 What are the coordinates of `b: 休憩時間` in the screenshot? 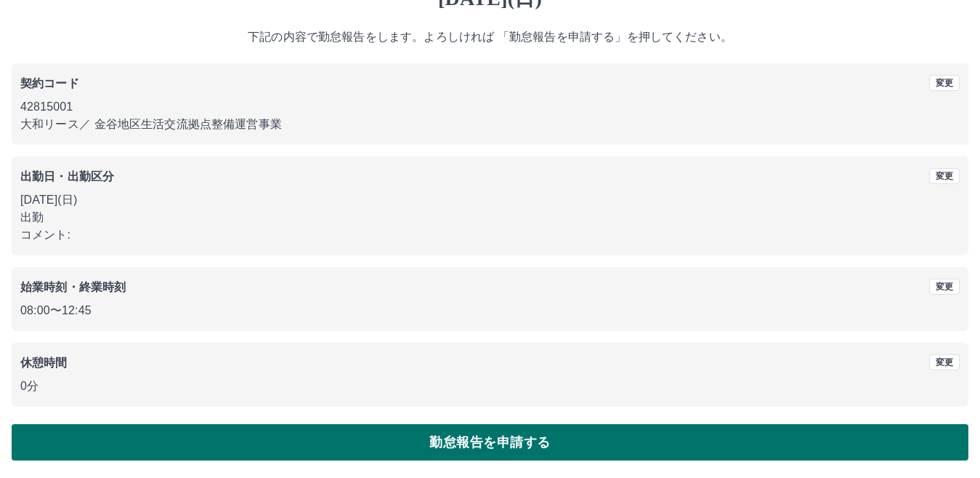 It's located at (43, 363).